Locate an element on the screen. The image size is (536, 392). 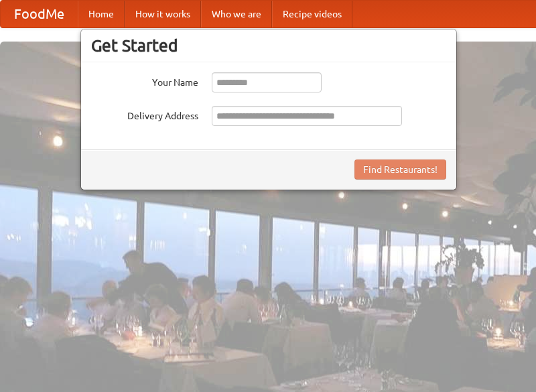
a: How it works is located at coordinates (163, 14).